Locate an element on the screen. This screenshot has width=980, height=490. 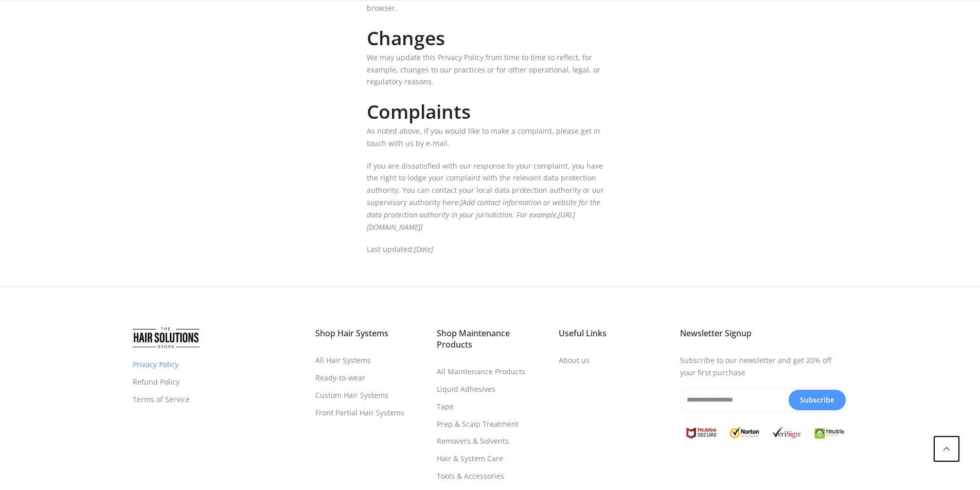
a: Custom Hair Systems is located at coordinates (352, 395).